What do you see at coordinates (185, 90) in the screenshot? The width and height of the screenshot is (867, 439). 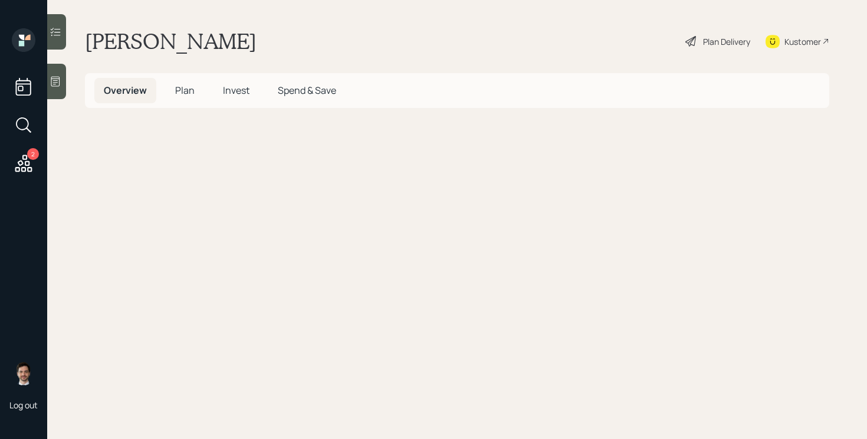 I see `span: Plan` at bounding box center [185, 90].